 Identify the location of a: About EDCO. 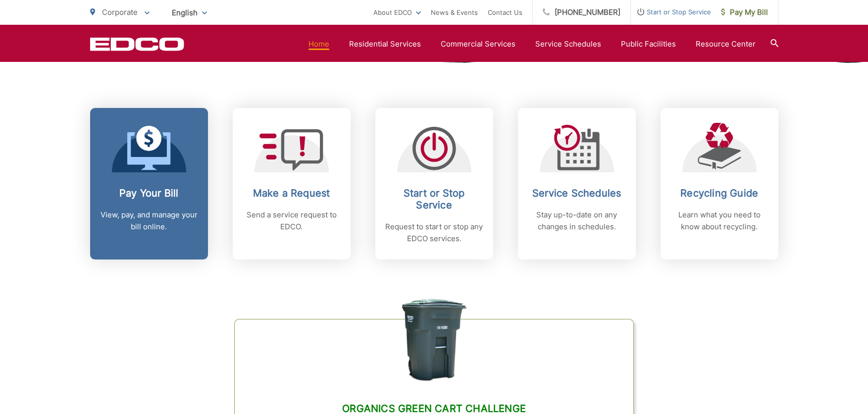
(397, 13).